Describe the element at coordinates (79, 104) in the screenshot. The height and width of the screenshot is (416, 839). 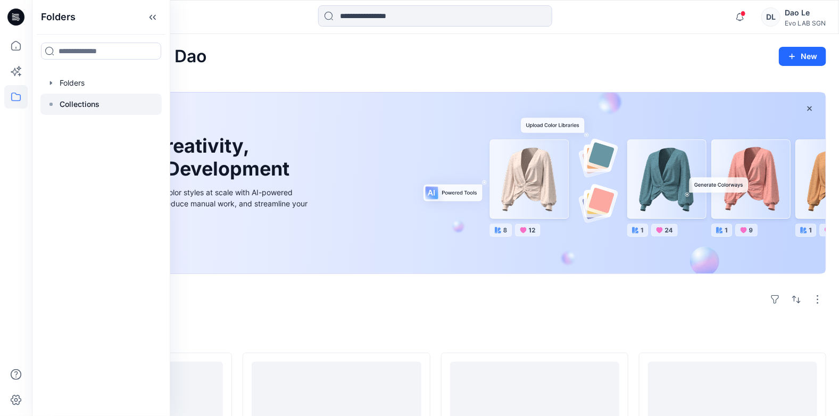
I see `p: Collections` at that location.